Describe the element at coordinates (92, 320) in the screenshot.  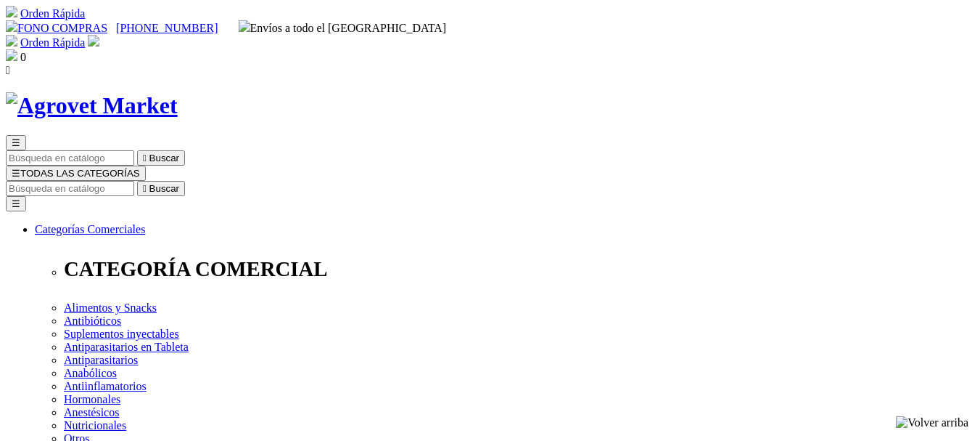
I see `span: Antibióticos` at that location.